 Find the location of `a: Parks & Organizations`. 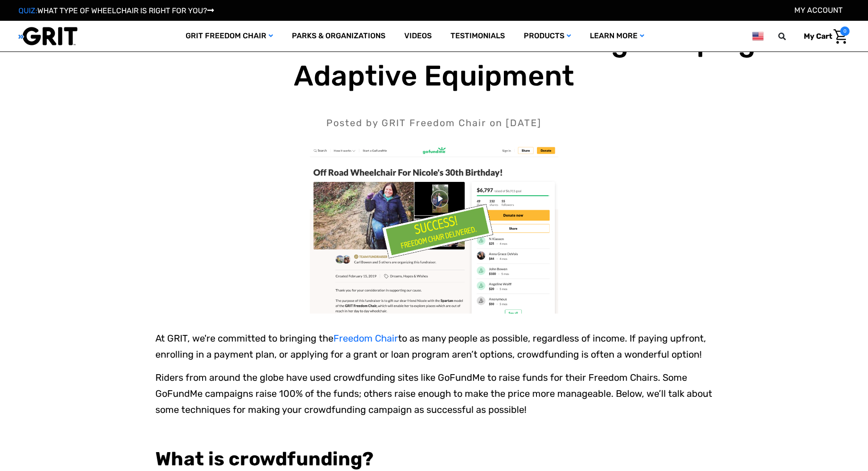

a: Parks & Organizations is located at coordinates (339, 36).